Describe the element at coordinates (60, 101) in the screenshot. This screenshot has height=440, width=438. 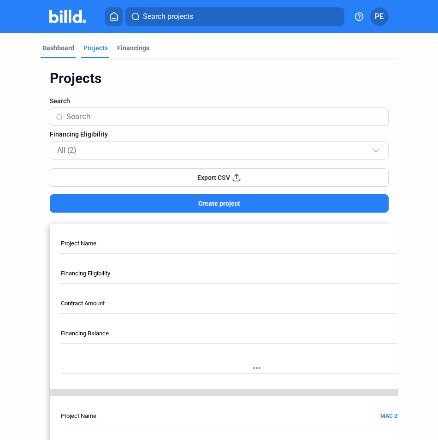
I see `span: Search` at that location.